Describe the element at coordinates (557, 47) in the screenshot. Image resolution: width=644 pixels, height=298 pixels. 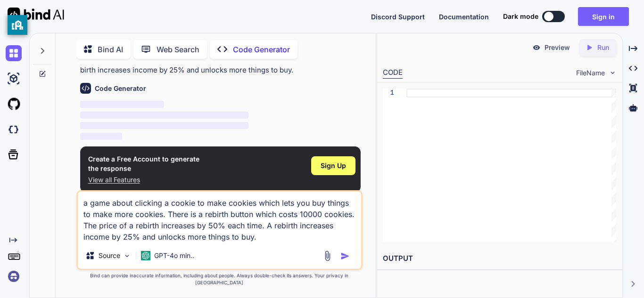
I see `p: Preview` at that location.